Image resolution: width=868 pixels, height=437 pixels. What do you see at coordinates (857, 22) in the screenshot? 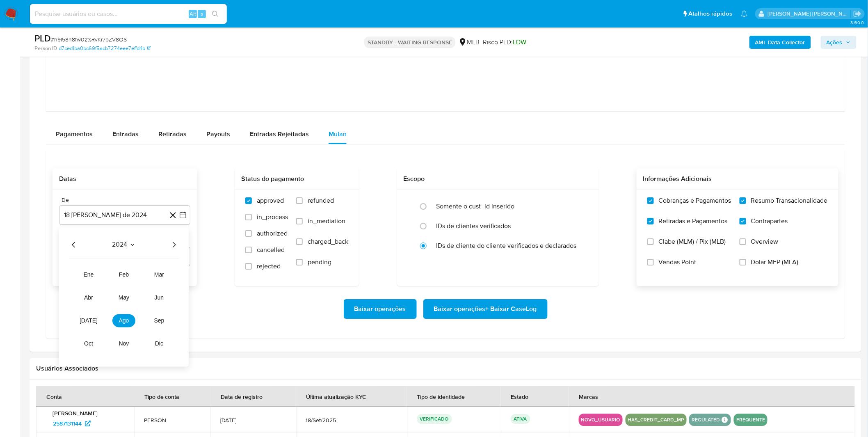
I see `span: 3.160.0` at bounding box center [857, 22].